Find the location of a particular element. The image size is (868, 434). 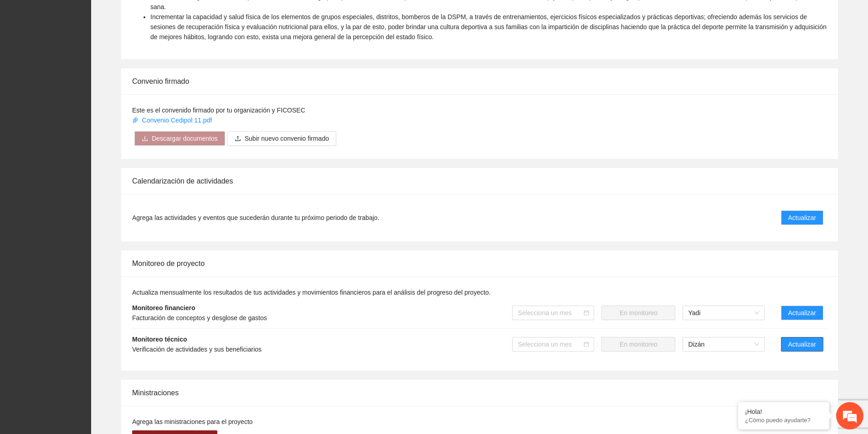

span: Subir nuevo convenio firmado is located at coordinates (286, 138).